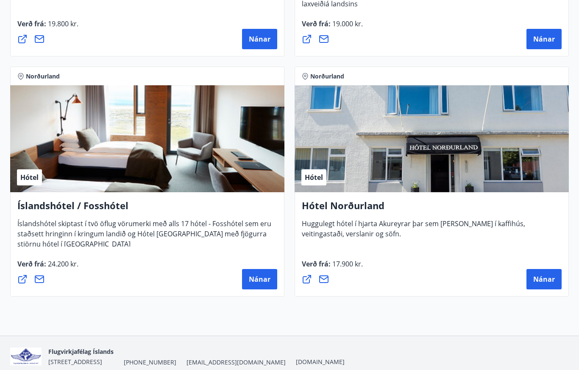  What do you see at coordinates (347, 24) in the screenshot?
I see `span: 19.000 kr.` at bounding box center [347, 24].